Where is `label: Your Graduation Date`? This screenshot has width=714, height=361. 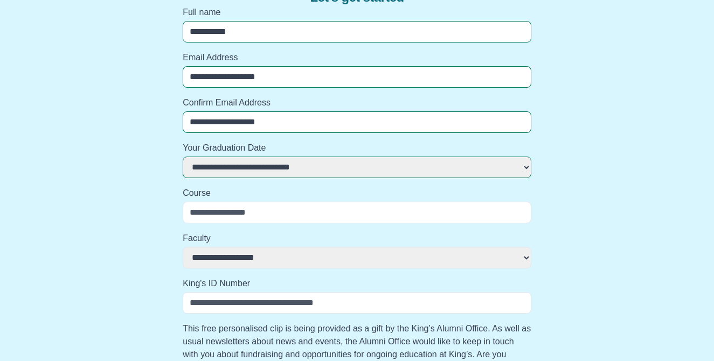
label: Your Graduation Date is located at coordinates (357, 148).